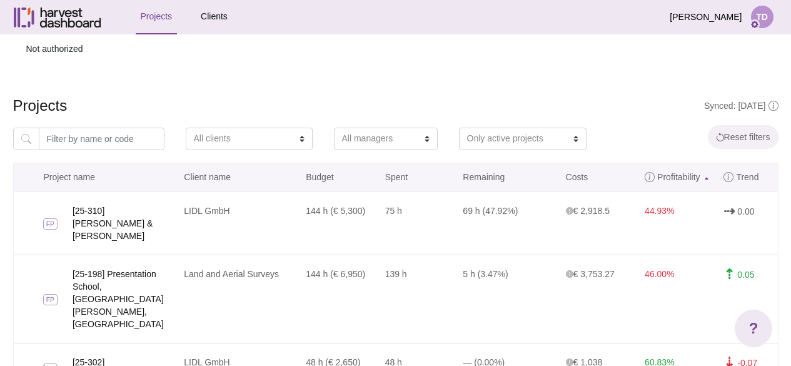 This screenshot has height=366, width=791. Describe the element at coordinates (338, 298) in the screenshot. I see `td: 144 h (€ 6,950)` at that location.